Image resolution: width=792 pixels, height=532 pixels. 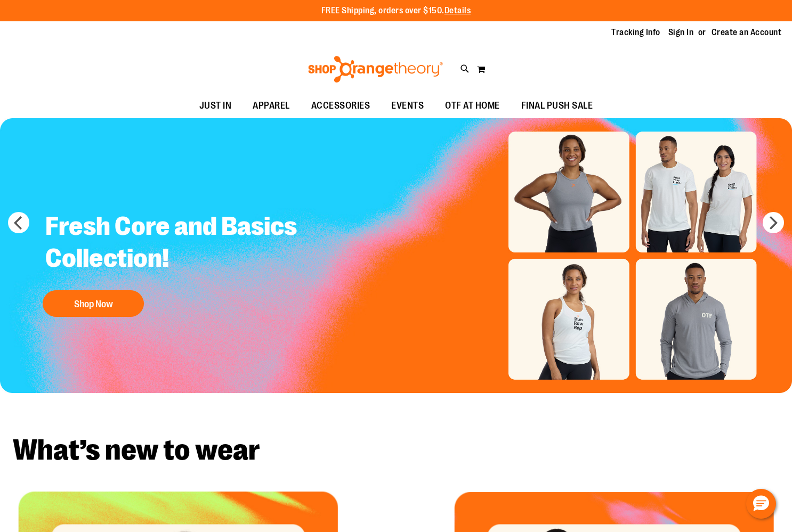 What do you see at coordinates (340, 106) in the screenshot?
I see `a: ACCESSORIES` at bounding box center [340, 106].